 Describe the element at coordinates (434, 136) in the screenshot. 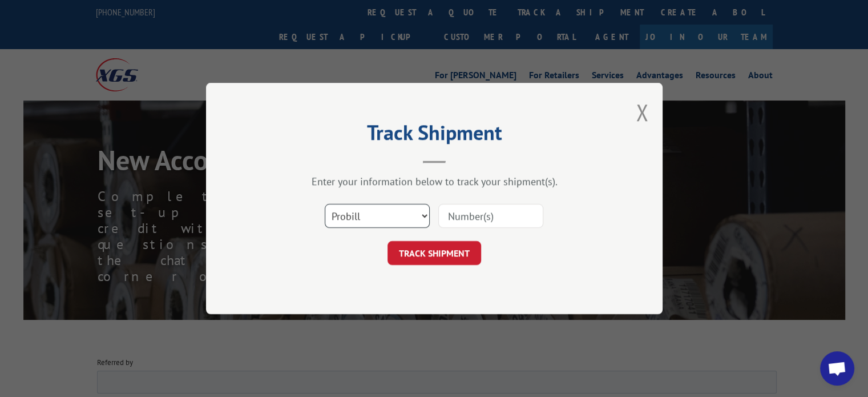

I see `h2: Track Shipment` at that location.